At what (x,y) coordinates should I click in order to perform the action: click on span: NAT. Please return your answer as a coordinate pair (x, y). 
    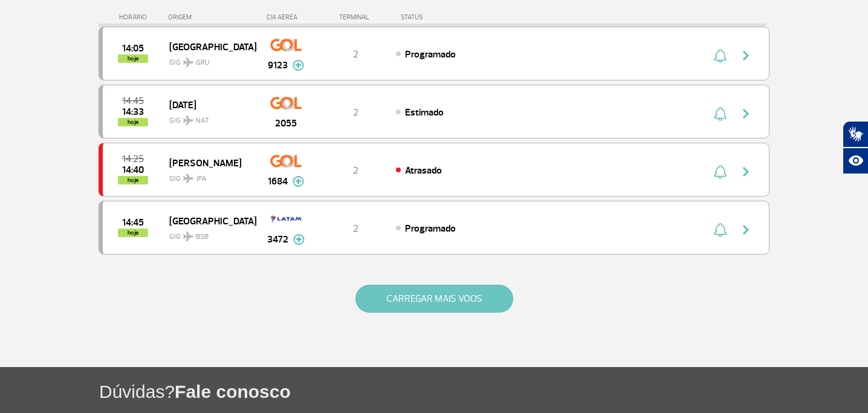
    Looking at the image, I should click on (203, 121).